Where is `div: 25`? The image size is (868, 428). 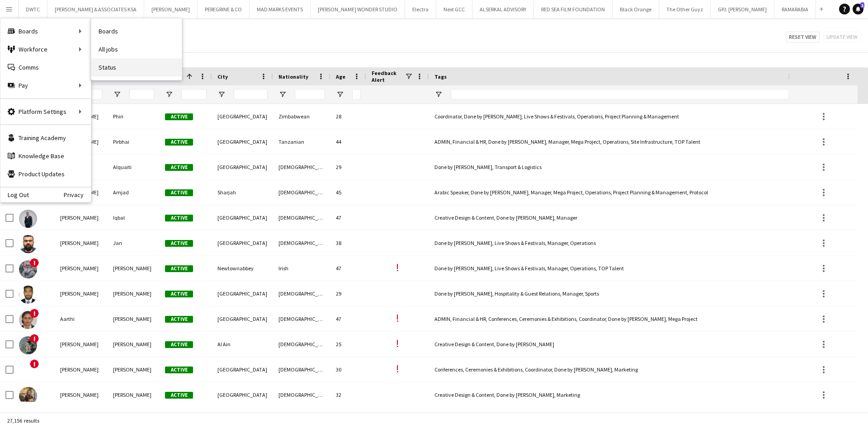 div: 25 is located at coordinates (348, 344).